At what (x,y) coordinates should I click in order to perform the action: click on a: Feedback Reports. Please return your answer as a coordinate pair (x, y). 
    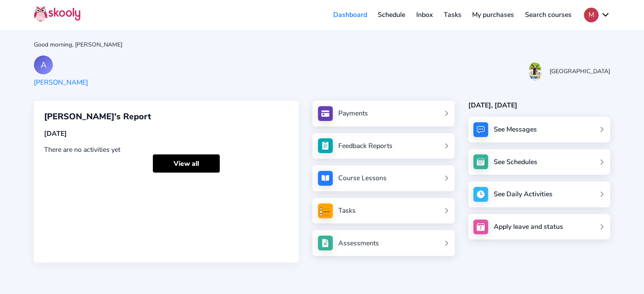
    Looking at the image, I should click on (384, 145).